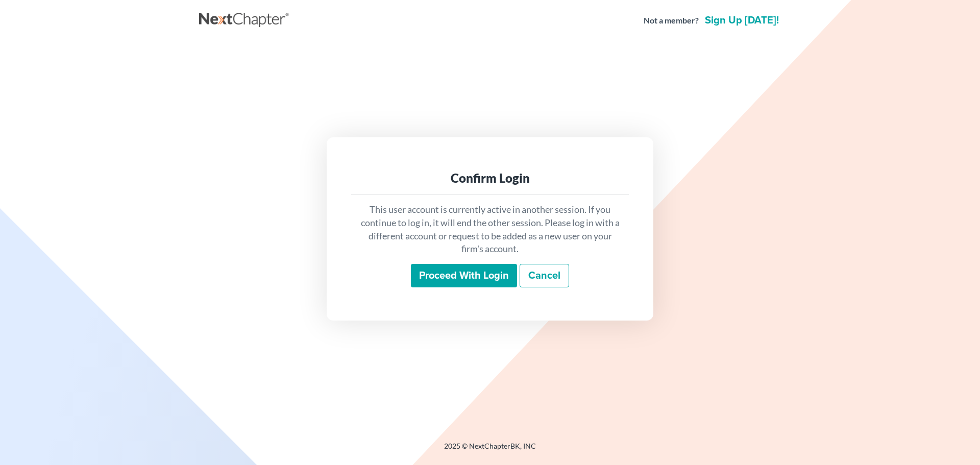 This screenshot has height=465, width=980. What do you see at coordinates (545, 276) in the screenshot?
I see `a: Cancel` at bounding box center [545, 276].